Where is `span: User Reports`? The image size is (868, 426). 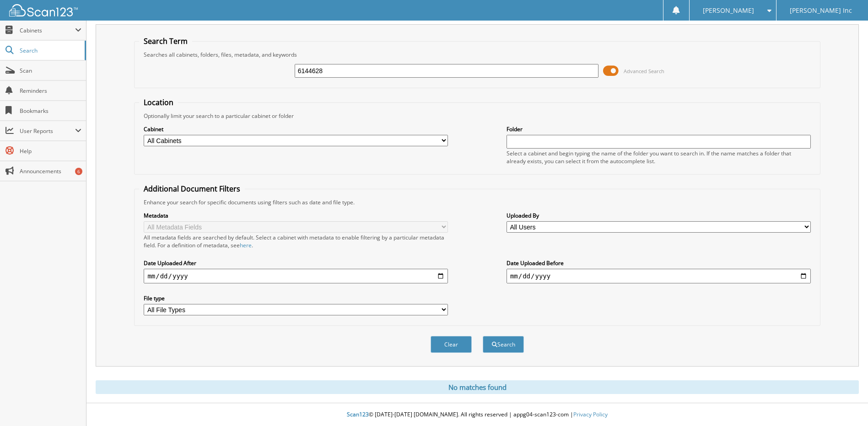
span: User Reports is located at coordinates (48, 131).